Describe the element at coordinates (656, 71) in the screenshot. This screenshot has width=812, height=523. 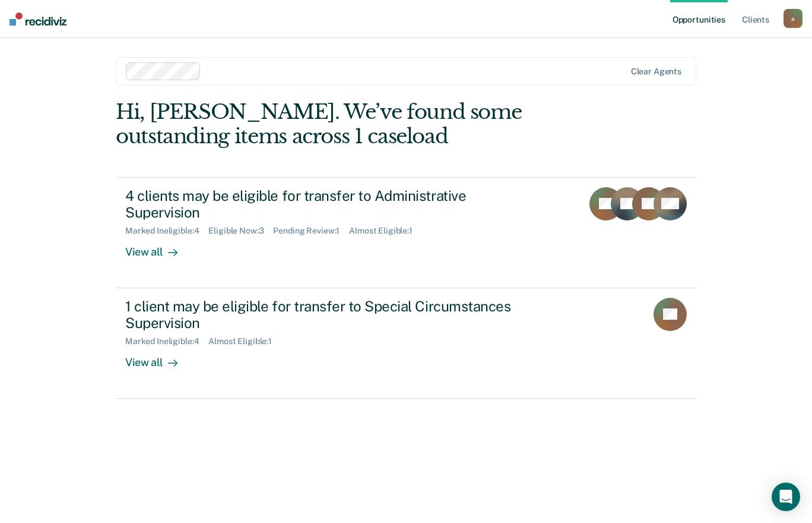
I see `div: Clear agents` at that location.